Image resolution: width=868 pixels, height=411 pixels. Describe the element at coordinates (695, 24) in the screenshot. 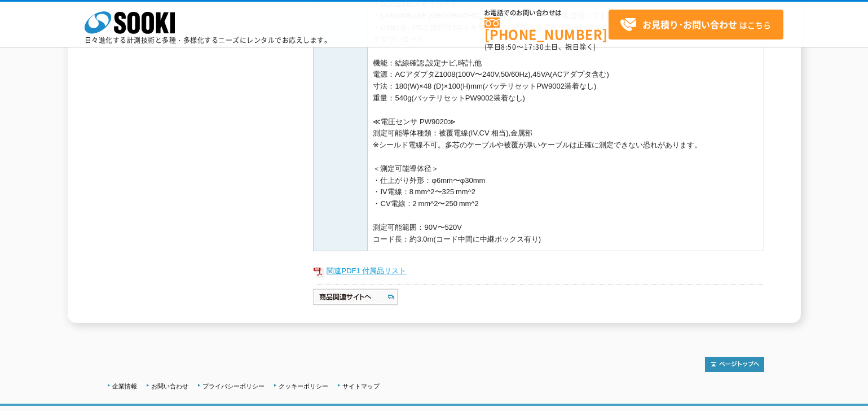

I see `a: お見積り･お問い合わせはこちら` at that location.